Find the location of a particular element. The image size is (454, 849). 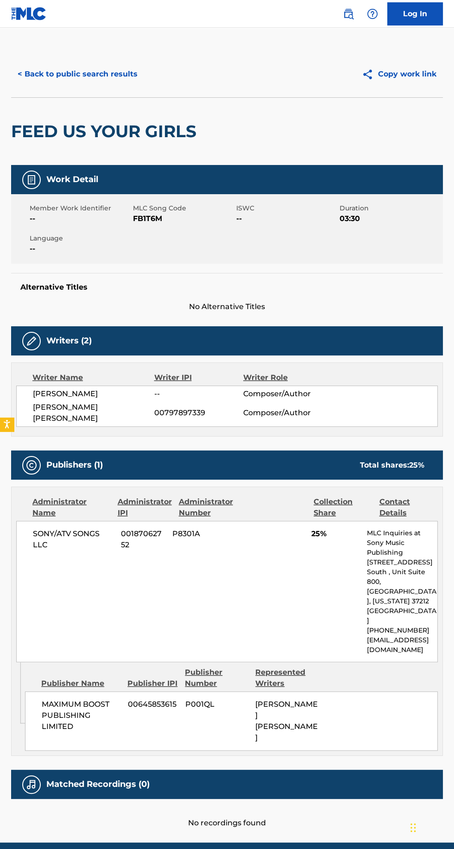

span: MAXIMUM BOOST PUBLISHING LIMITED is located at coordinates (81, 715).